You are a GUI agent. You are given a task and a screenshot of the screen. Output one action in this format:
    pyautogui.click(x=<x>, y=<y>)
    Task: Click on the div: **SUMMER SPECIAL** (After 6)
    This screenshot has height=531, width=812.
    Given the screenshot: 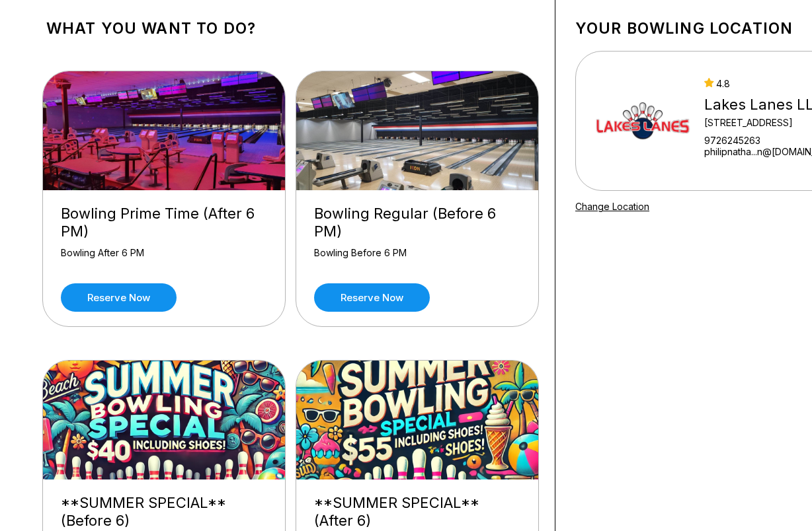 What is the action you would take?
    pyautogui.click(x=417, y=512)
    